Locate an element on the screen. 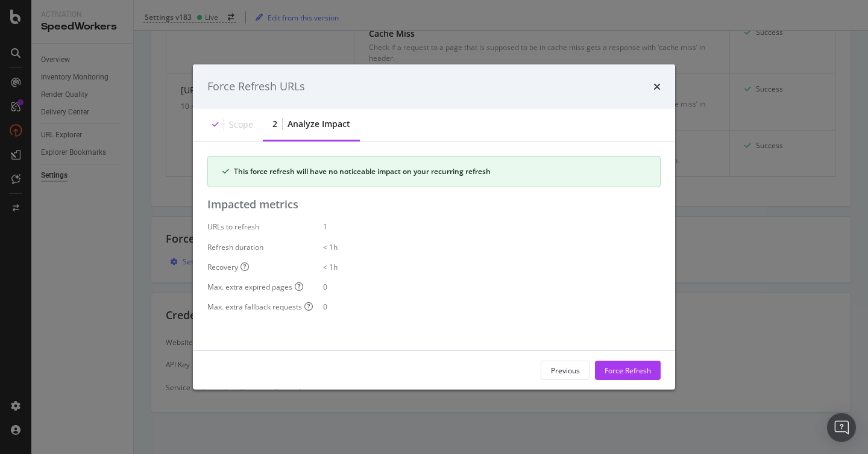 This screenshot has width=868, height=454. button: Force Refresh is located at coordinates (628, 370).